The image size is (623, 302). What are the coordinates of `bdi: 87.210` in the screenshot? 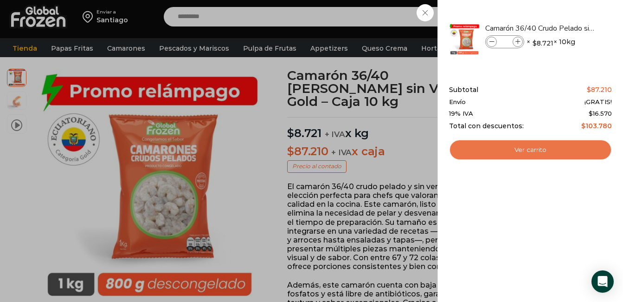 It's located at (600, 90).